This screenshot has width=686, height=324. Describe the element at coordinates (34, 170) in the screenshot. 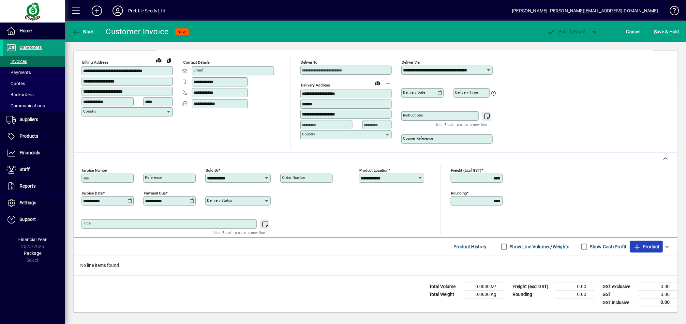

I see `a: Staff` at that location.